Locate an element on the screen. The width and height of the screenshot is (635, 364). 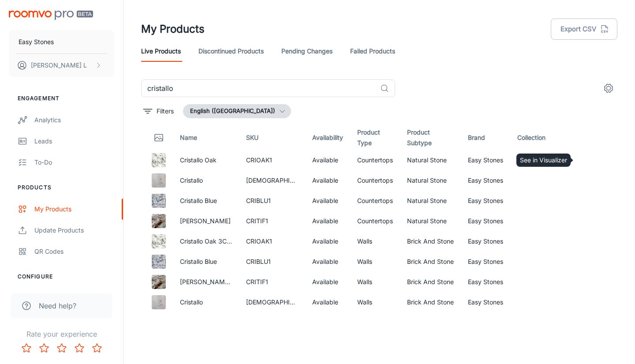
img: Roomvo PRO Beta is located at coordinates (51, 15).